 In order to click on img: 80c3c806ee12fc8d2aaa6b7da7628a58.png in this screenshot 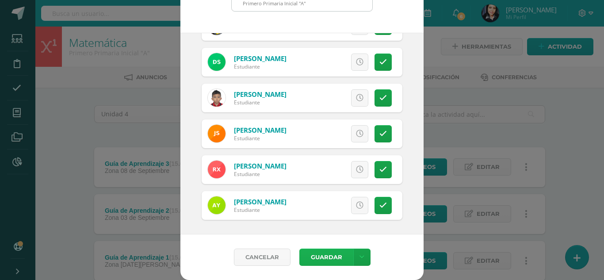, I will do `click(217, 169)`.